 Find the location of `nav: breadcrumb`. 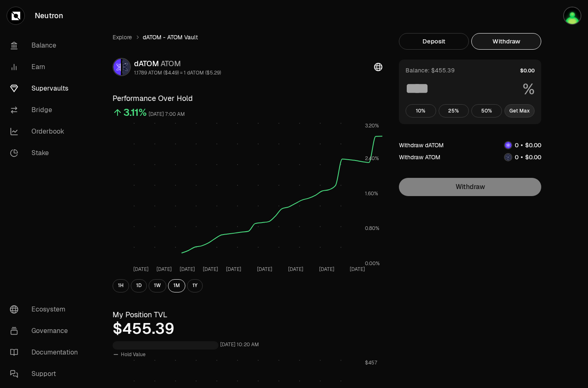

nav: breadcrumb is located at coordinates (247, 37).